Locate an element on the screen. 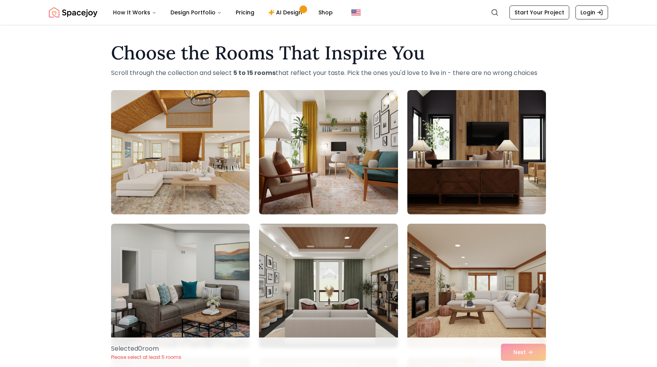 This screenshot has height=367, width=657. p: Selected 0 room is located at coordinates (146, 349).